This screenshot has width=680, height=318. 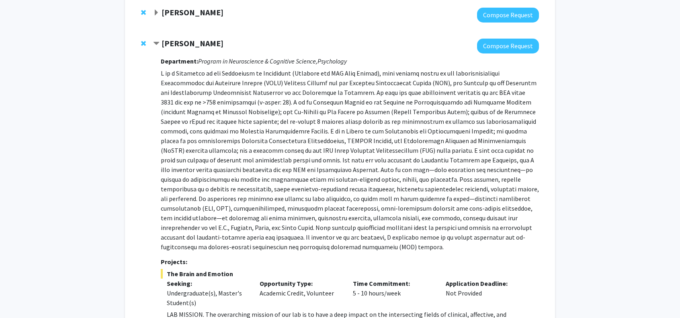 What do you see at coordinates (174, 262) in the screenshot?
I see `strong: Projects:` at bounding box center [174, 262].